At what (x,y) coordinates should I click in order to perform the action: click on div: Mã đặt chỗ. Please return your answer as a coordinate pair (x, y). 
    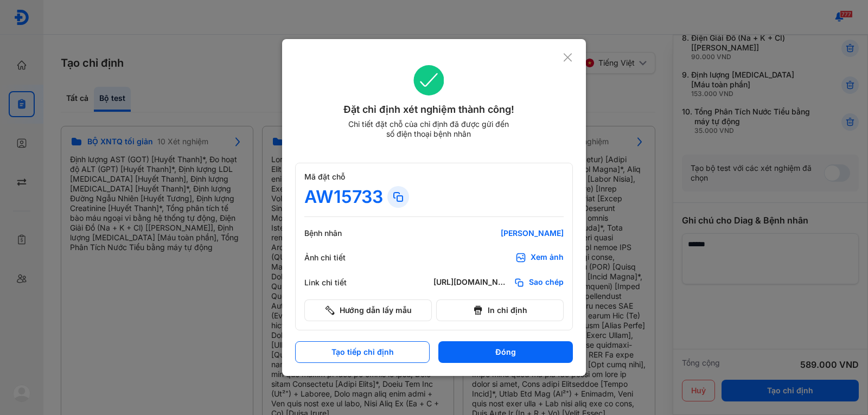
    Looking at the image, I should click on (434, 177).